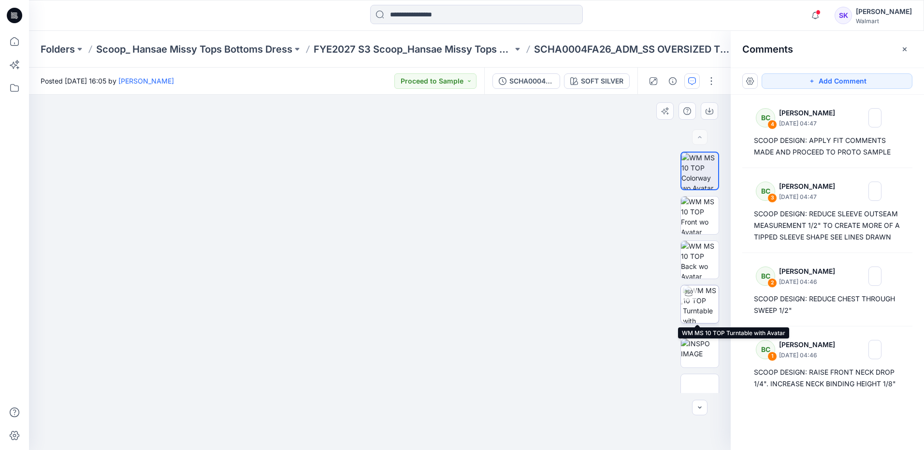  I want to click on a: Folders, so click(58, 49).